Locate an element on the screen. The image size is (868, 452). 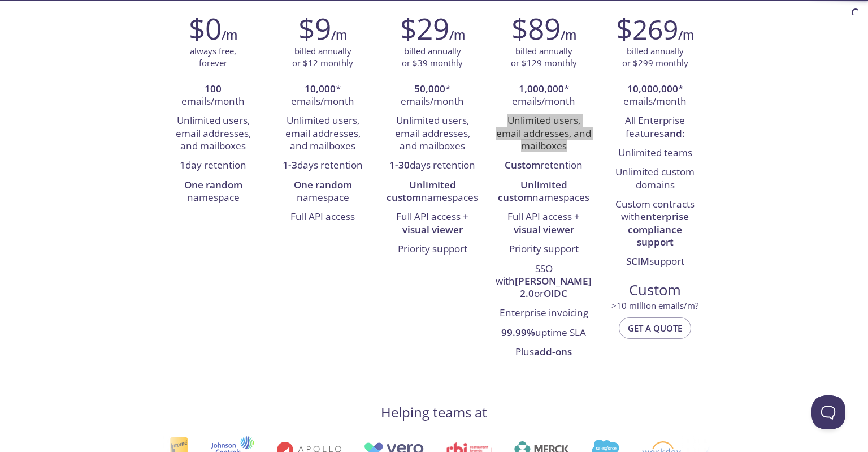
li: retention is located at coordinates (543, 165).